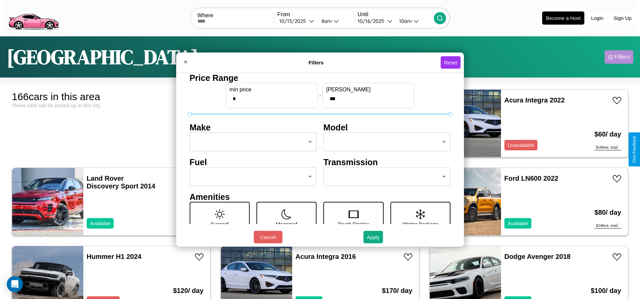 This screenshot has height=299, width=640. What do you see at coordinates (15, 285) in the screenshot?
I see `div: Open Intercom Messenger` at bounding box center [15, 285].